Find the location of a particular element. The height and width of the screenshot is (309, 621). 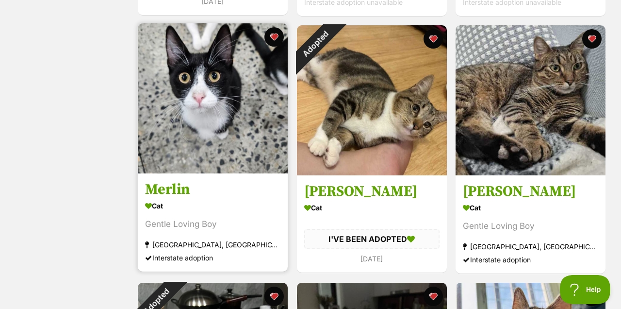

div: Adopted is located at coordinates (315, 44).